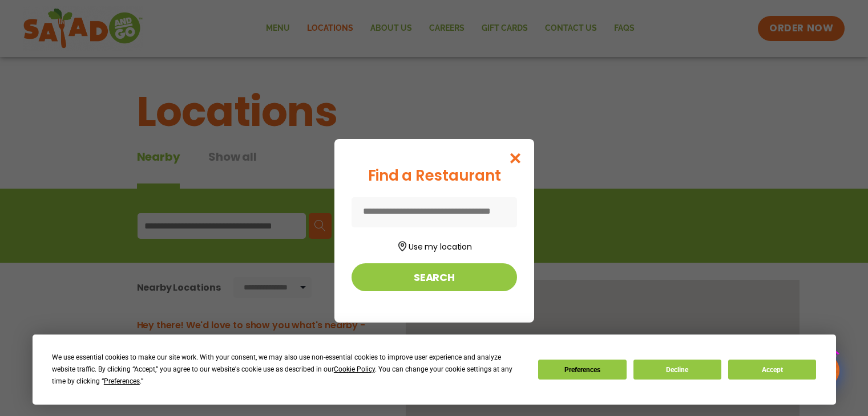 The image size is (868, 416). Describe the element at coordinates (434, 369) in the screenshot. I see `div: Cookie Consent Prompt` at that location.